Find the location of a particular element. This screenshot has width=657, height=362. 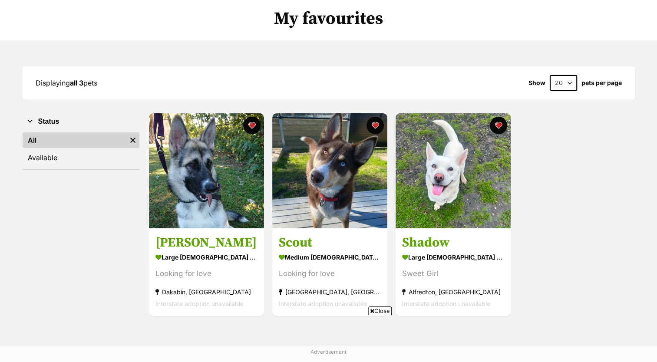

span: Close is located at coordinates (380, 311).